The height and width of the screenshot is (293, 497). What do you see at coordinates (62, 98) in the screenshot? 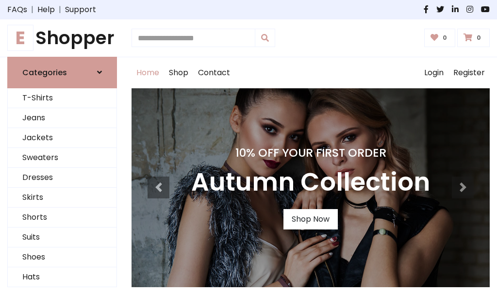
I see `a: T-Shirts` at bounding box center [62, 98].